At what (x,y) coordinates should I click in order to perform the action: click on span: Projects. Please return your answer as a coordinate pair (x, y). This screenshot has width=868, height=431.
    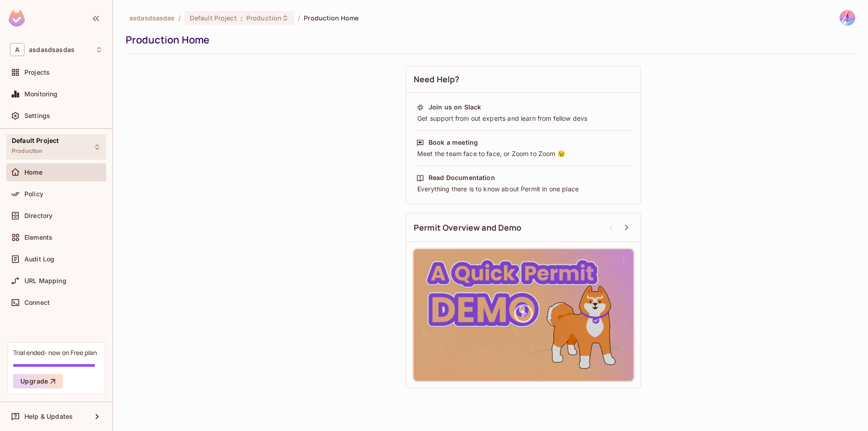
    Looking at the image, I should click on (37, 72).